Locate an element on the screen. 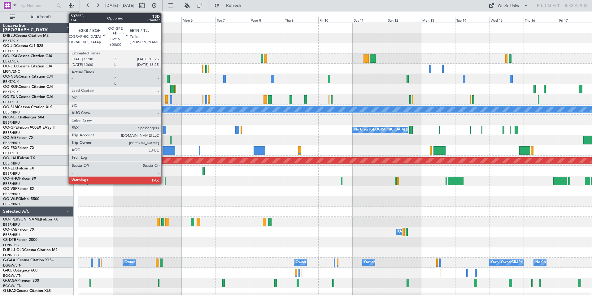 The image size is (592, 295). div: Thu 16 is located at coordinates (541, 20).